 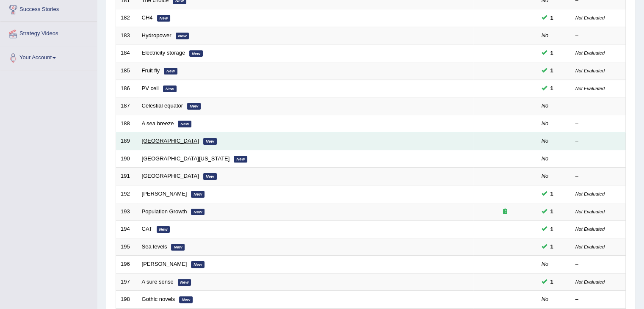 What do you see at coordinates (127, 300) in the screenshot?
I see `td: 198` at bounding box center [127, 300].